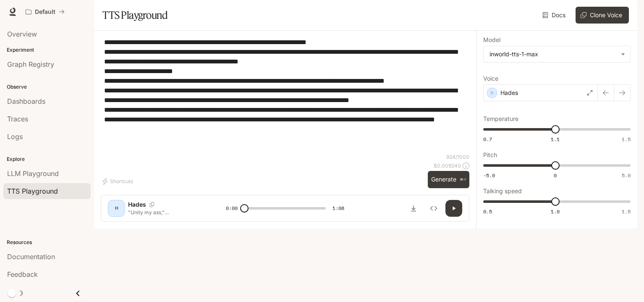  What do you see at coordinates (152, 204) in the screenshot?
I see `button: Copy Voice ID` at bounding box center [152, 204].